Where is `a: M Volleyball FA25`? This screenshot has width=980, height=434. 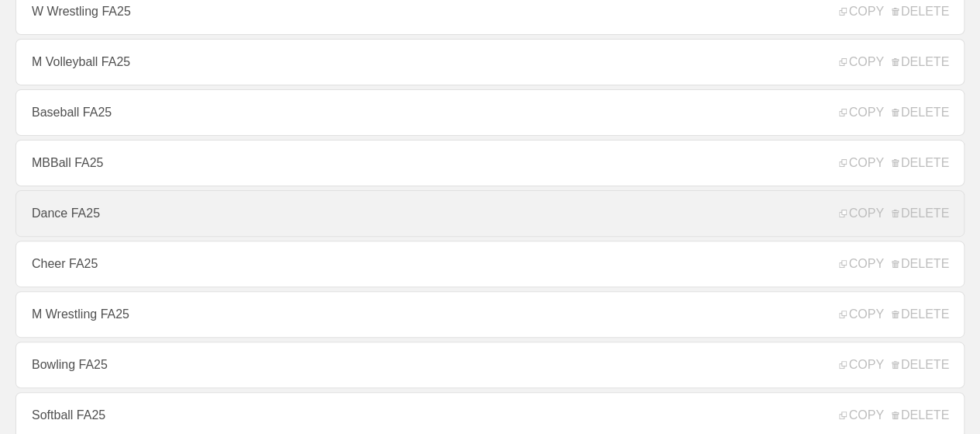 a: M Volleyball FA25 is located at coordinates (490, 62).